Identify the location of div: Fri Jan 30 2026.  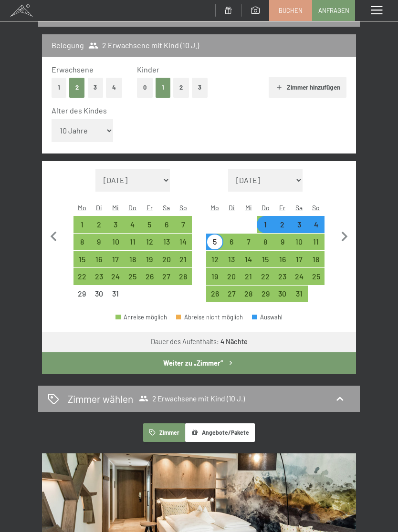
(282, 294).